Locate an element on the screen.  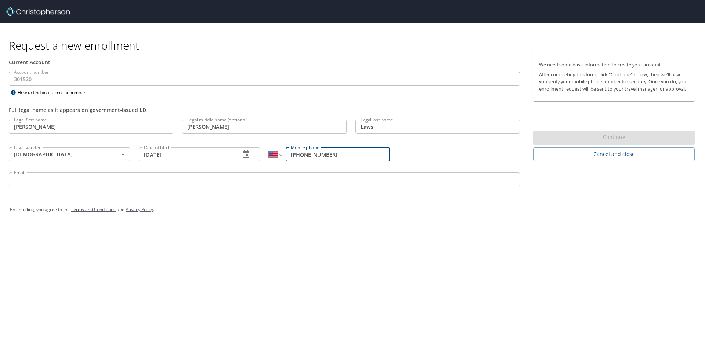
img: cbt logo is located at coordinates (38, 12).